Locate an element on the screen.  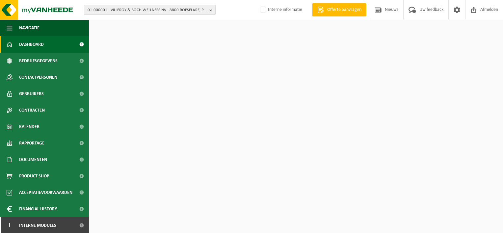
span: Bedrijfsgegevens is located at coordinates (38, 61).